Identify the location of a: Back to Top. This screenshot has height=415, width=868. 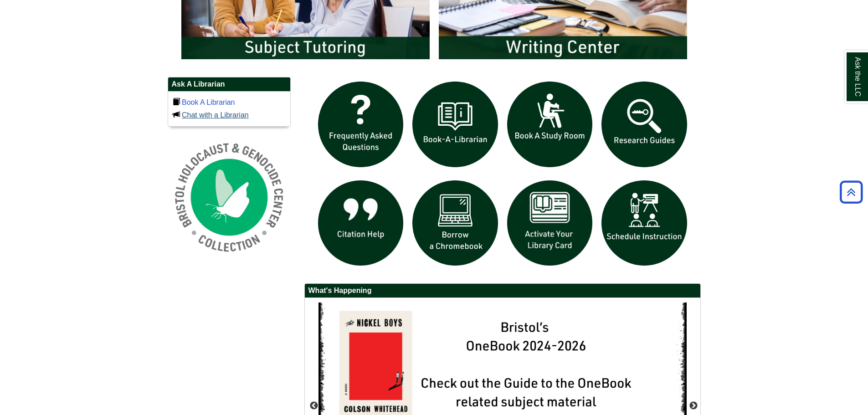
(851, 191).